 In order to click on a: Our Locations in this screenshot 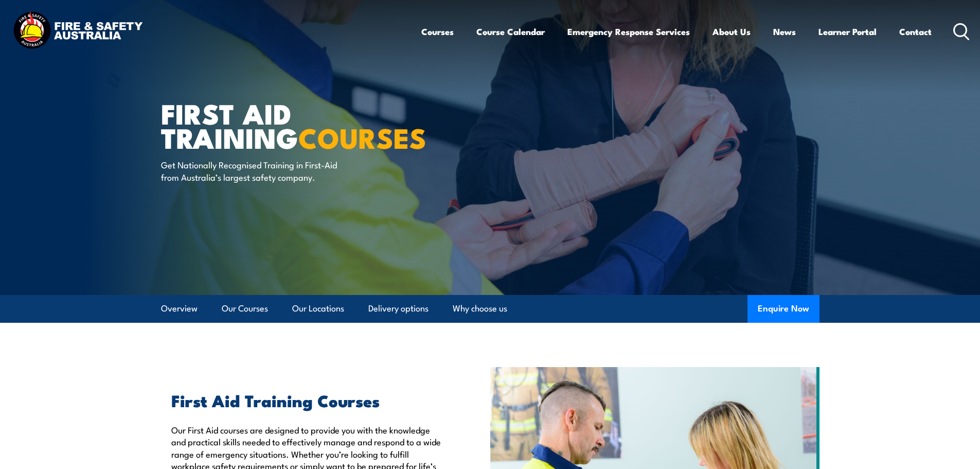, I will do `click(318, 309)`.